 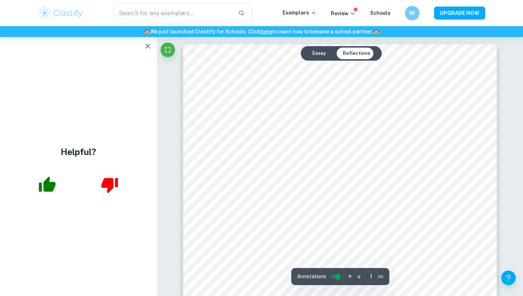 What do you see at coordinates (343, 13) in the screenshot?
I see `p: Review` at bounding box center [343, 13].